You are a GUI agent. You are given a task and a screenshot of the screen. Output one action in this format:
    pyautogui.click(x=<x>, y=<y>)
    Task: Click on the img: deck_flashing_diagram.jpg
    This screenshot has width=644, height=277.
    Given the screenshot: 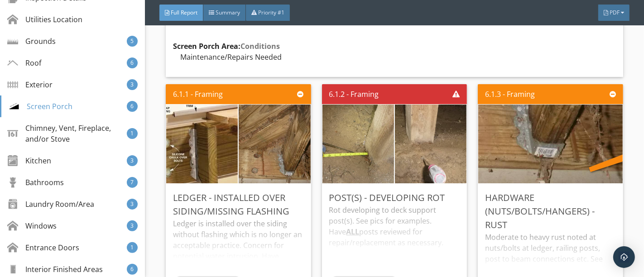 What is the action you would take?
    pyautogui.click(x=202, y=143)
    